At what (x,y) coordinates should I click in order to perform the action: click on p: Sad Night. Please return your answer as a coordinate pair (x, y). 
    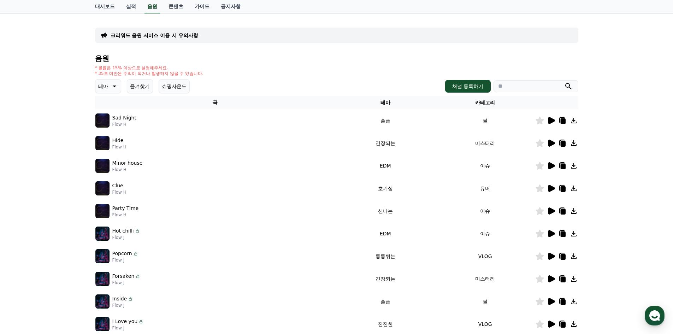
    Looking at the image, I should click on (124, 118).